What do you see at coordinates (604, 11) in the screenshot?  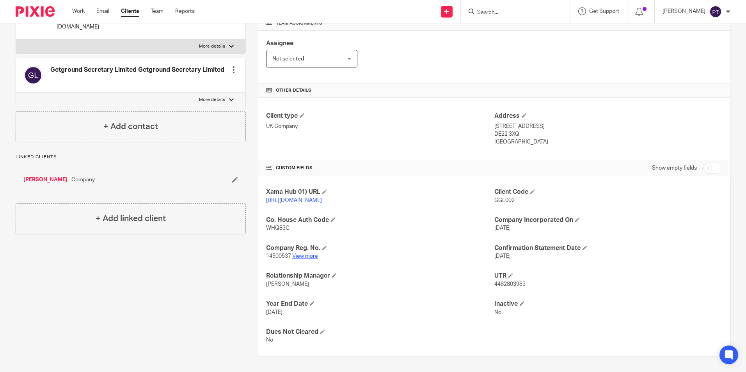 I see `span: Get Support` at bounding box center [604, 11].